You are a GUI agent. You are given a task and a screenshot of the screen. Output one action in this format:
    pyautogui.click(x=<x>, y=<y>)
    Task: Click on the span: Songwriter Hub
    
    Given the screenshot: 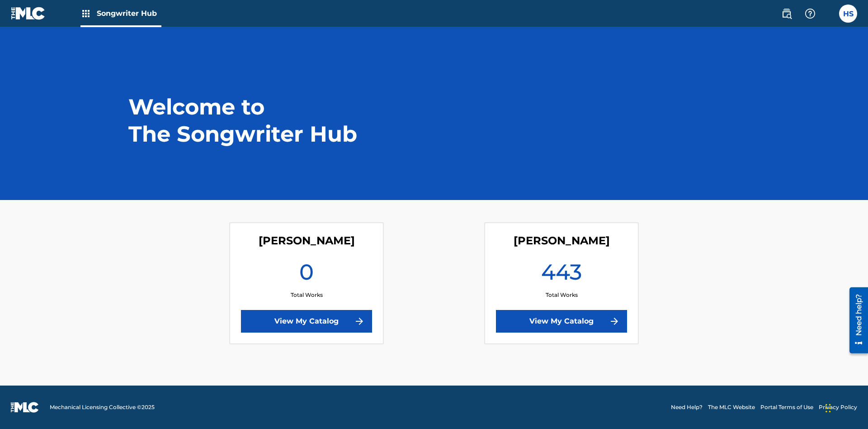 What is the action you would take?
    pyautogui.click(x=129, y=13)
    